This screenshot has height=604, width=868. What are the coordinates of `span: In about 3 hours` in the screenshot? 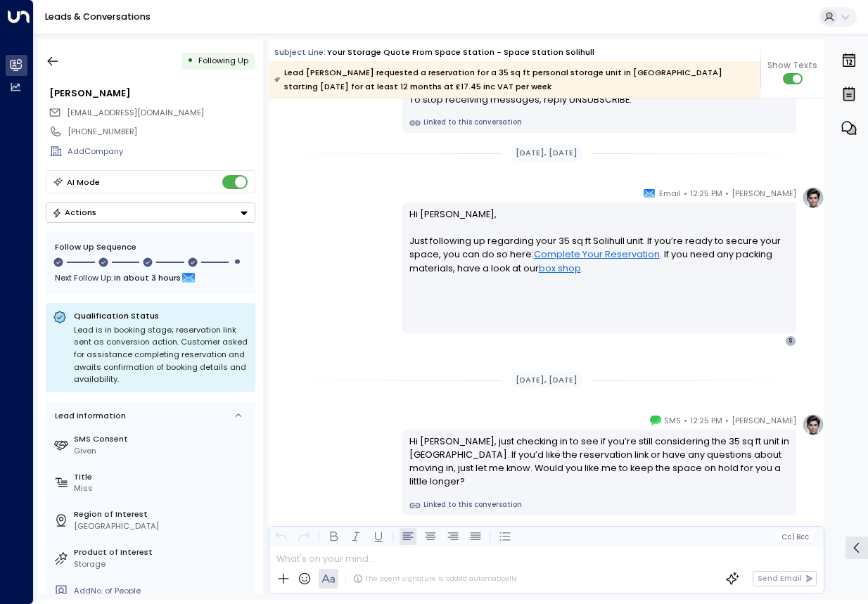 It's located at (147, 277).